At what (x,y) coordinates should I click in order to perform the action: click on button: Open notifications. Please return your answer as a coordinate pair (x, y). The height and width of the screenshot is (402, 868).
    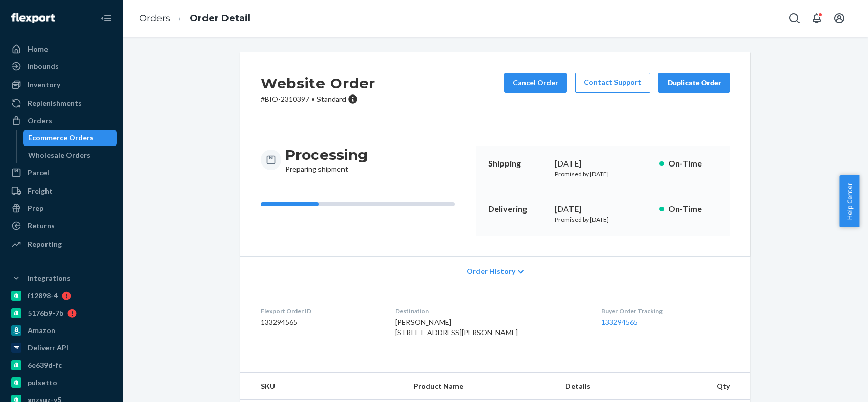
    Looking at the image, I should click on (817, 19).